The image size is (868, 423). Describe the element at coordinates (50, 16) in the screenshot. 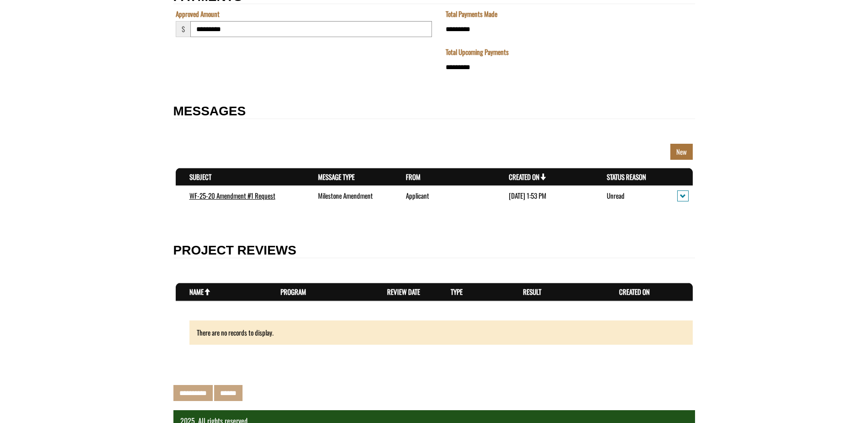

I see `span: FRIP Progress Report - Template .docx` at that location.